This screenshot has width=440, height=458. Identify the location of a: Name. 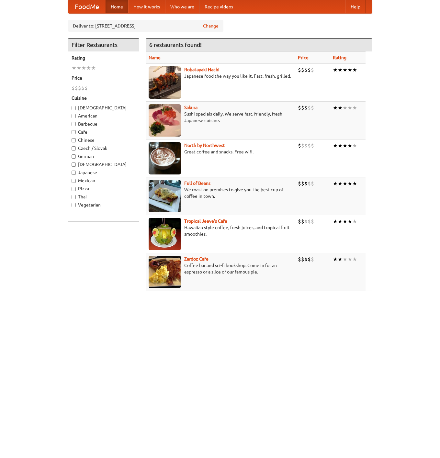
(154, 58).